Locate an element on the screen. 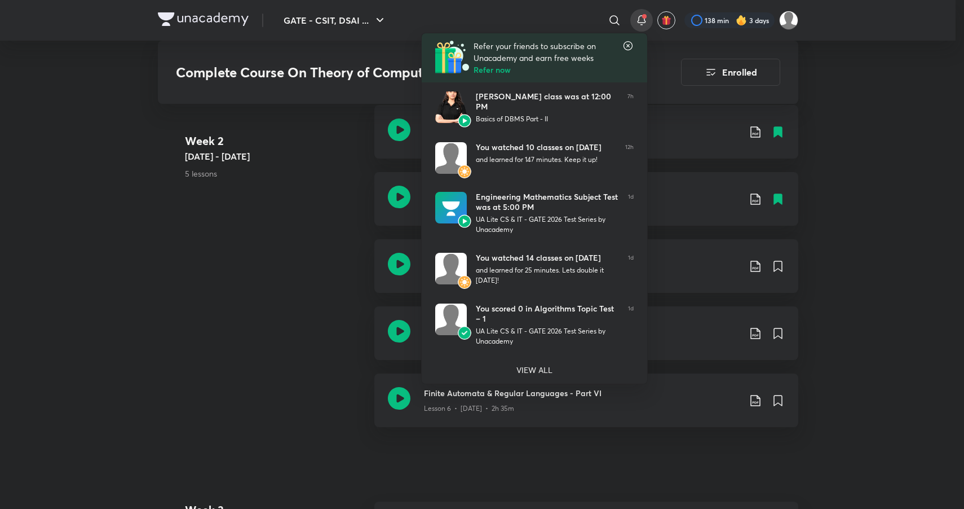  a: AvatarAvatarEngineering Mathematics Subject Test was at 5:00 PMUA Lite CS & IT - GATE 2026 Test S... is located at coordinates (535, 213).